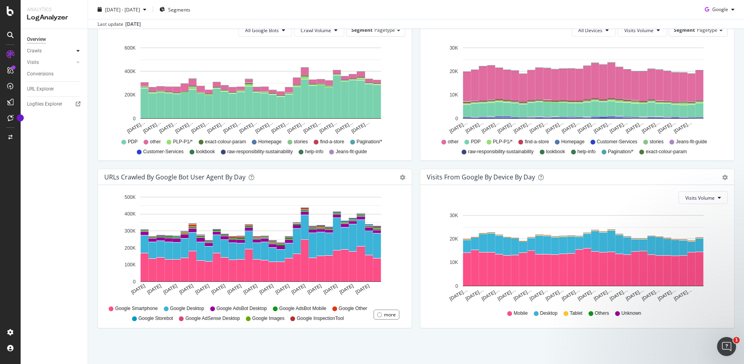  I want to click on a: Logfiles Explorer, so click(54, 104).